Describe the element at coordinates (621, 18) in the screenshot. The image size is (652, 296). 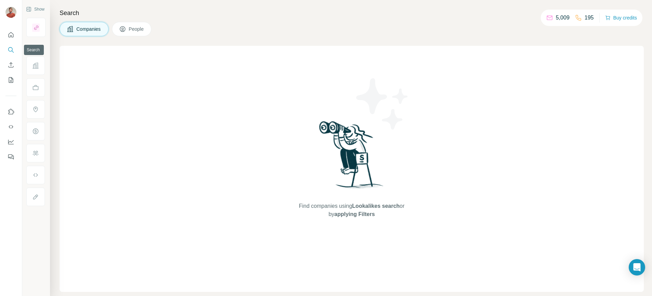
I see `button: Buy credits` at that location.